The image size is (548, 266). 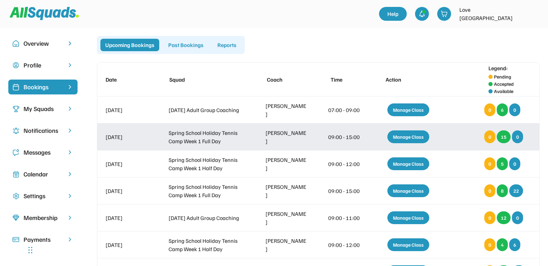 I want to click on div: Profile, so click(x=43, y=65).